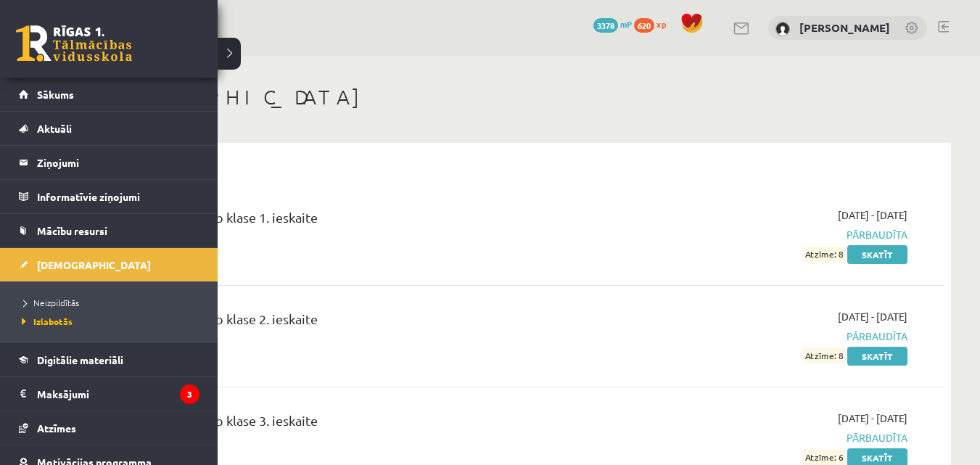 The width and height of the screenshot is (980, 465). Describe the element at coordinates (661, 24) in the screenshot. I see `span: xp` at that location.